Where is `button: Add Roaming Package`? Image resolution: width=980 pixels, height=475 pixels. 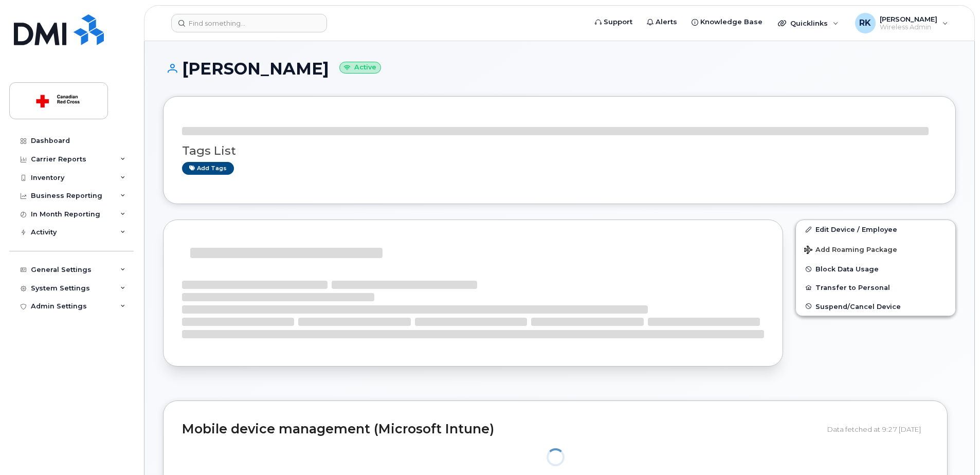
button: Add Roaming Package is located at coordinates (876, 249).